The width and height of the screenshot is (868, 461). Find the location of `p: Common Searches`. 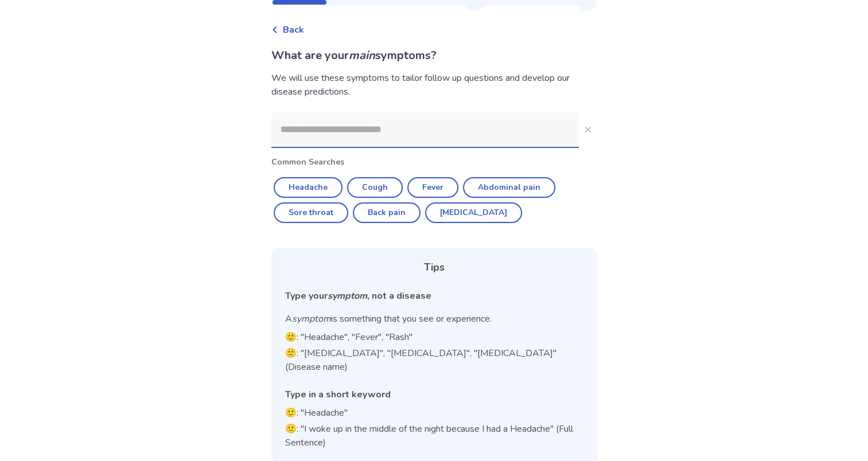

p: Common Searches is located at coordinates (434, 162).